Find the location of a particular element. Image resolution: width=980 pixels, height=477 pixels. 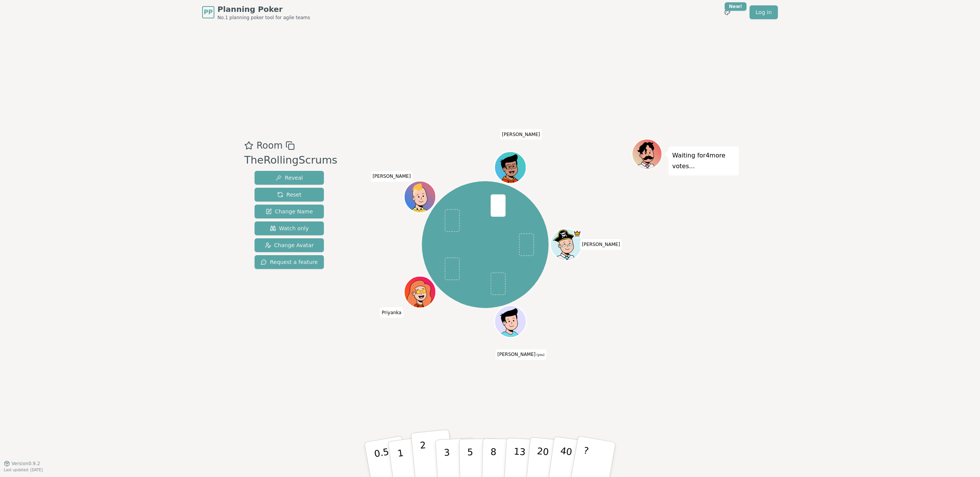

button: Reveal is located at coordinates (288, 178).